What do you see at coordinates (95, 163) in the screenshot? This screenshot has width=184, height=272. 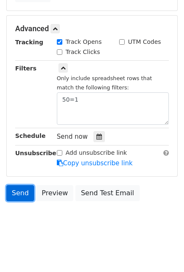 I see `a: Copy unsubscribe link` at bounding box center [95, 163].